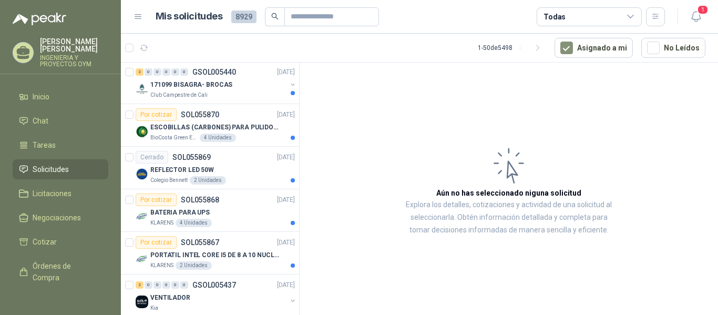  What do you see at coordinates (200, 242) in the screenshot?
I see `p: SOL055867` at bounding box center [200, 242].